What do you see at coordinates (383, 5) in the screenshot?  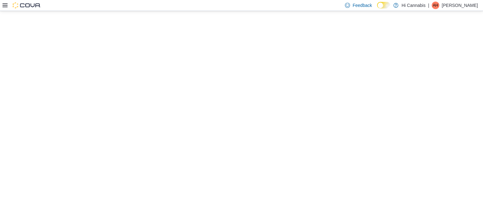 I see `input: Dark Mode` at bounding box center [383, 5].